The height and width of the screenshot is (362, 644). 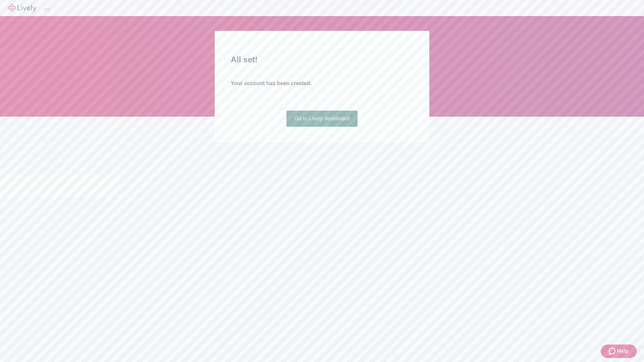 I want to click on span: Help, so click(x=622, y=351).